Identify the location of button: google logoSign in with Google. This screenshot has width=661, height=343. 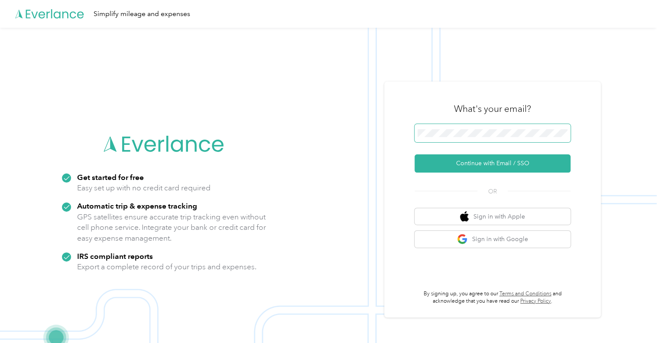
(493, 239).